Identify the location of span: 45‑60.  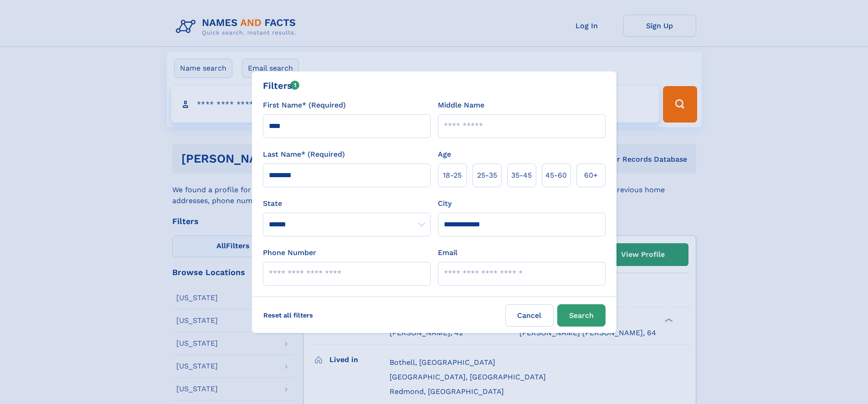
(556, 176).